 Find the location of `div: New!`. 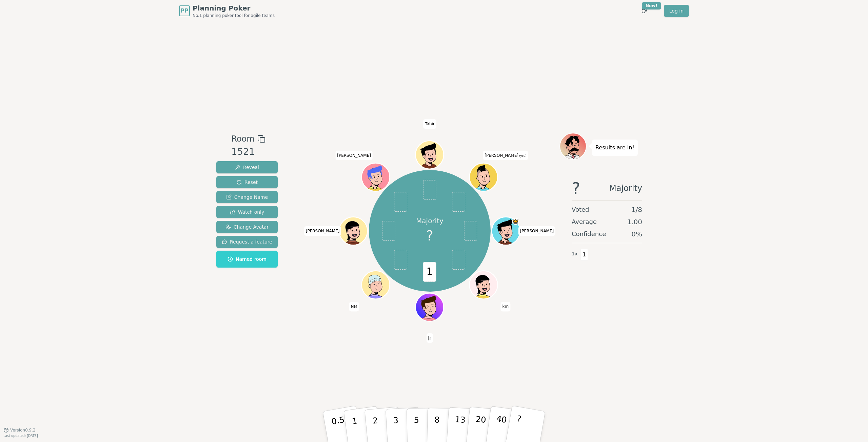

div: New! is located at coordinates (651, 6).